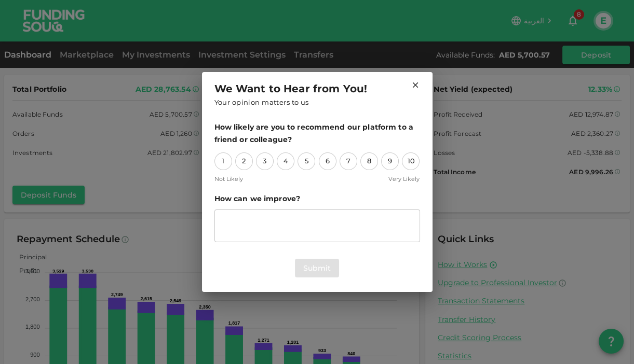 This screenshot has height=364, width=634. Describe the element at coordinates (229, 179) in the screenshot. I see `span: Not Likely` at that location.